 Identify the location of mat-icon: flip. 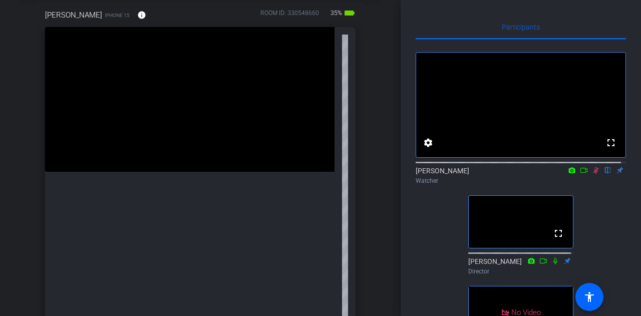
(608, 170).